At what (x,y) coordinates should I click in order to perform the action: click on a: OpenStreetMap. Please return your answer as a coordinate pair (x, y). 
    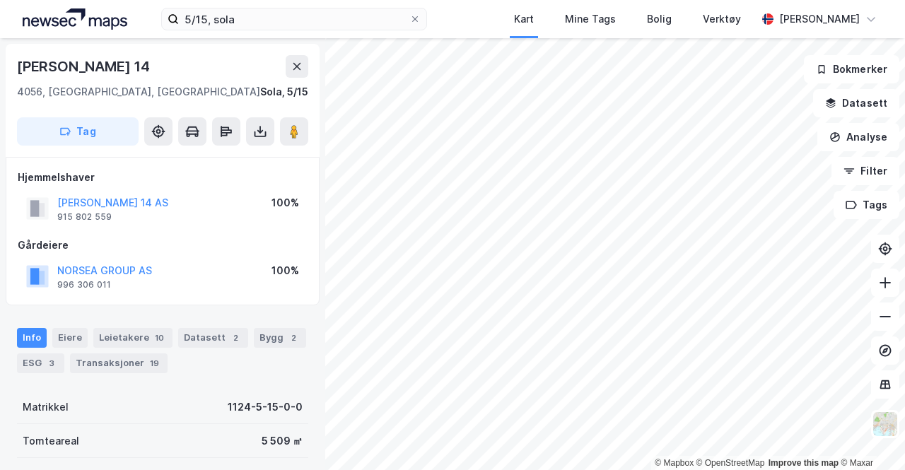
    Looking at the image, I should click on (730, 463).